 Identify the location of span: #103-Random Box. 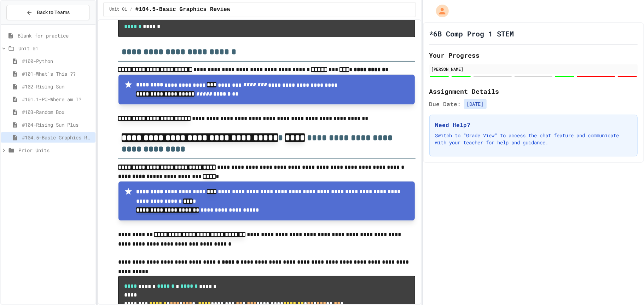
(57, 112).